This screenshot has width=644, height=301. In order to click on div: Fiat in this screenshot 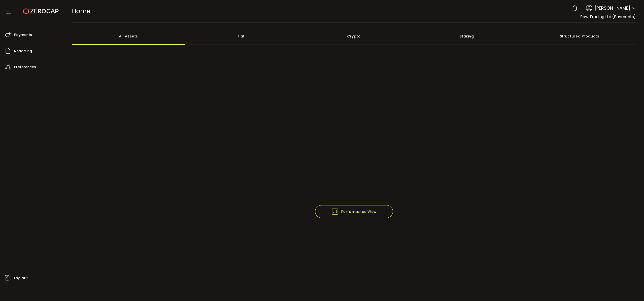, I will do `click(241, 36)`.